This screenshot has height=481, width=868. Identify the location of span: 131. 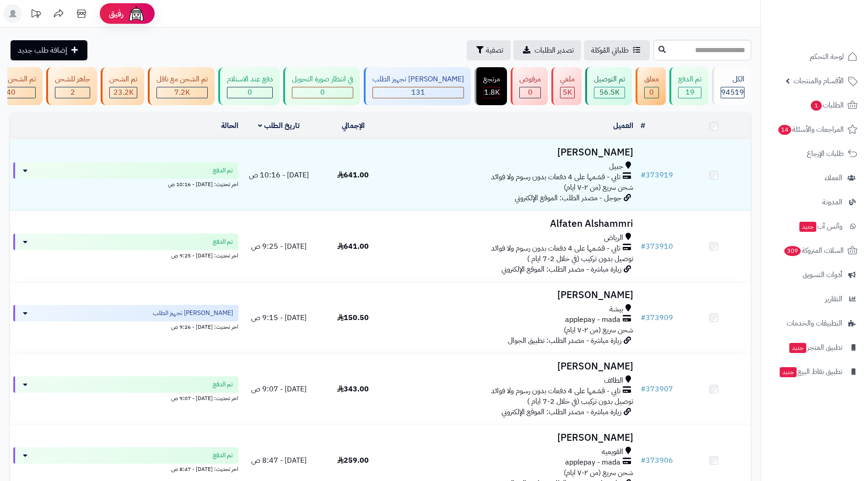
(419, 92).